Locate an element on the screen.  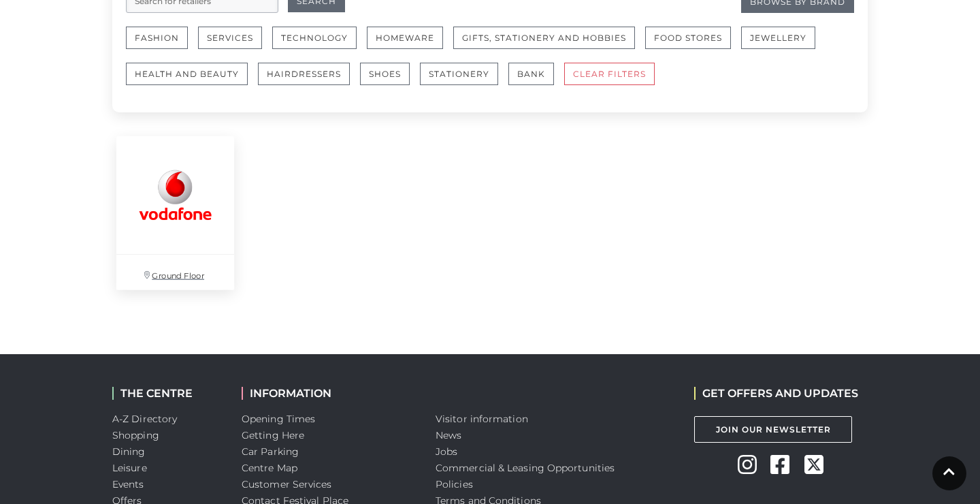
a: Bank is located at coordinates (537, 80).